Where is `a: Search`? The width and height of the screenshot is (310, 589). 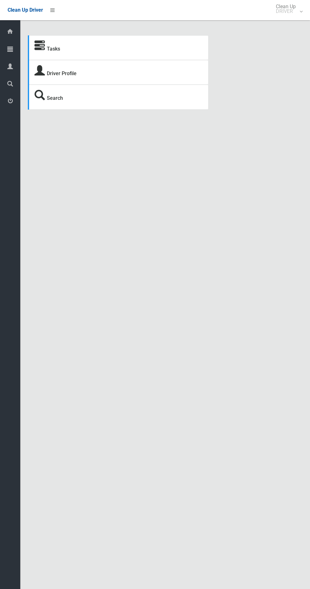 a: Search is located at coordinates (55, 98).